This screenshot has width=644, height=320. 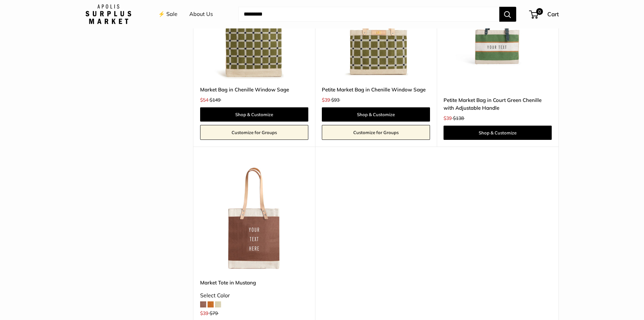 What do you see at coordinates (108, 14) in the screenshot?
I see `img: Apolis: Surplus Market` at bounding box center [108, 14].